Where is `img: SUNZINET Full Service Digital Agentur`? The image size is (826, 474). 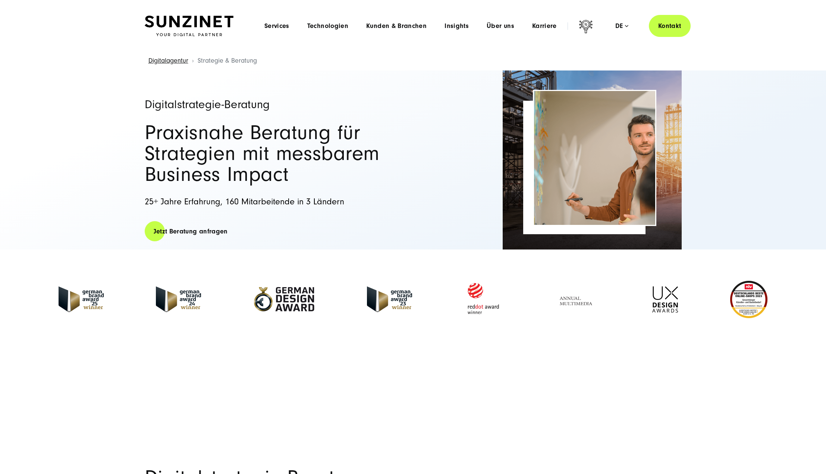
img: SUNZINET Full Service Digital Agentur is located at coordinates (189, 26).